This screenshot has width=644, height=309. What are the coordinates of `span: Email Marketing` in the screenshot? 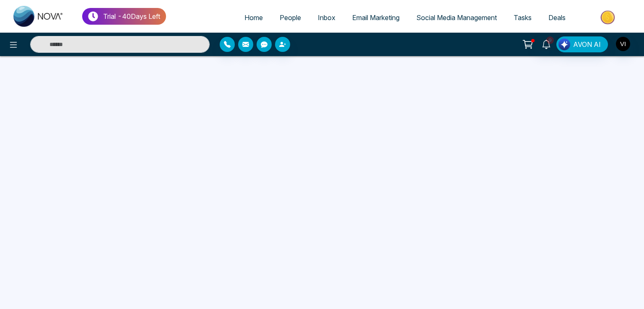 It's located at (375, 17).